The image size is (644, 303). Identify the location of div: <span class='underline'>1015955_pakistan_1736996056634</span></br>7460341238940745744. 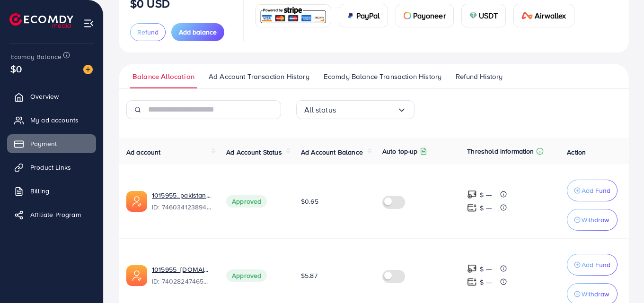
(181, 202).